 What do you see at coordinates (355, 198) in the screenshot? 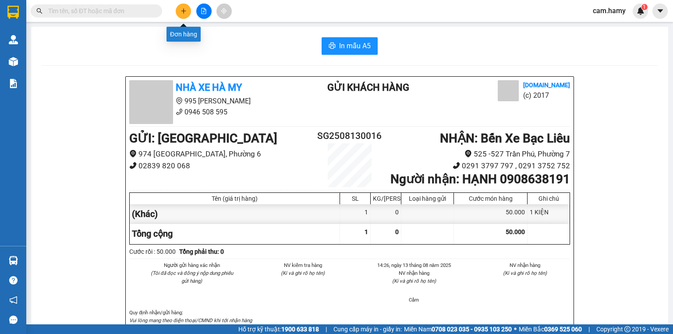
I see `div: SL` at bounding box center [355, 198].